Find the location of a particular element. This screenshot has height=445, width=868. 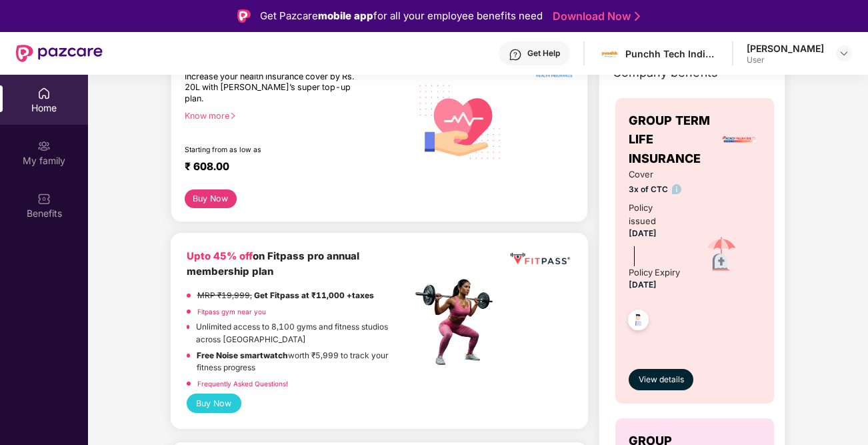

a: Fitpass gym near you is located at coordinates (231, 311).